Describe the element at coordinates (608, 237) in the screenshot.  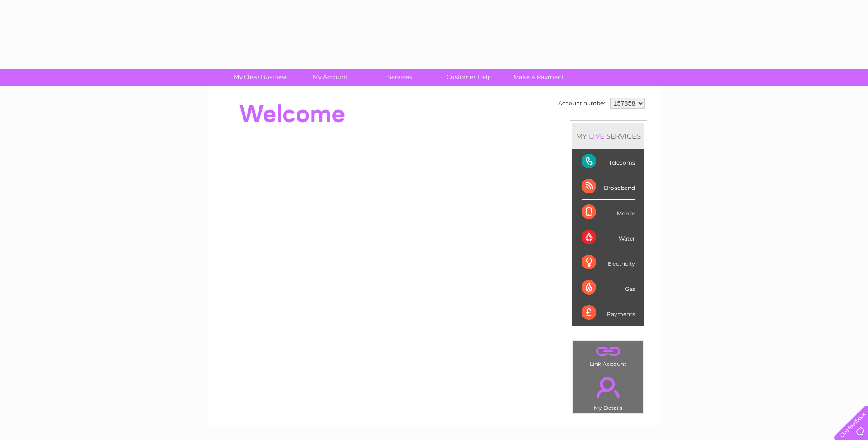
I see `div: Water` at that location.